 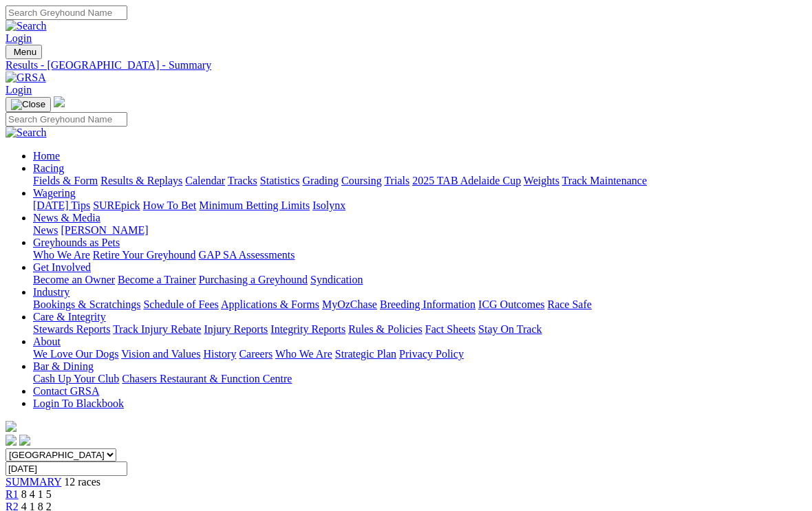 What do you see at coordinates (141, 181) in the screenshot?
I see `a: Results & Replays` at bounding box center [141, 181].